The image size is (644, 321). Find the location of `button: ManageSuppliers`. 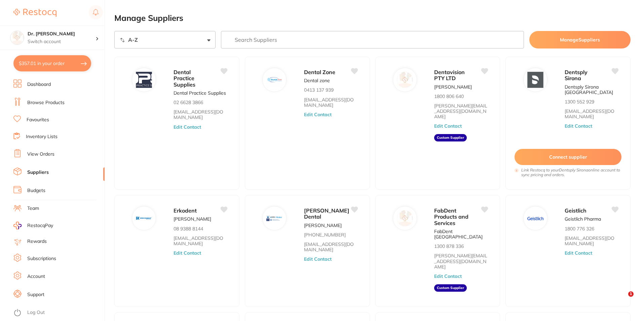

button: ManageSuppliers is located at coordinates (580, 39).